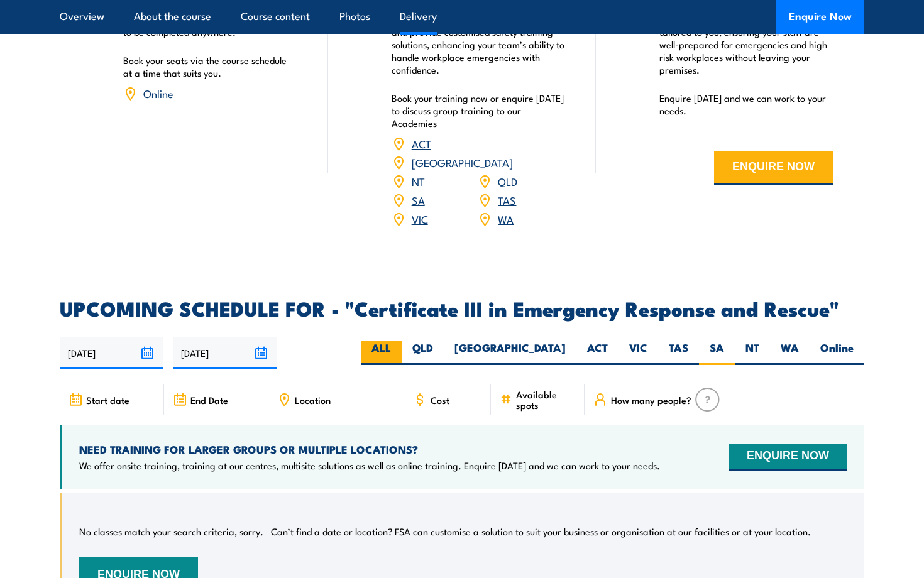 The image size is (924, 578). I want to click on label: SA, so click(717, 352).